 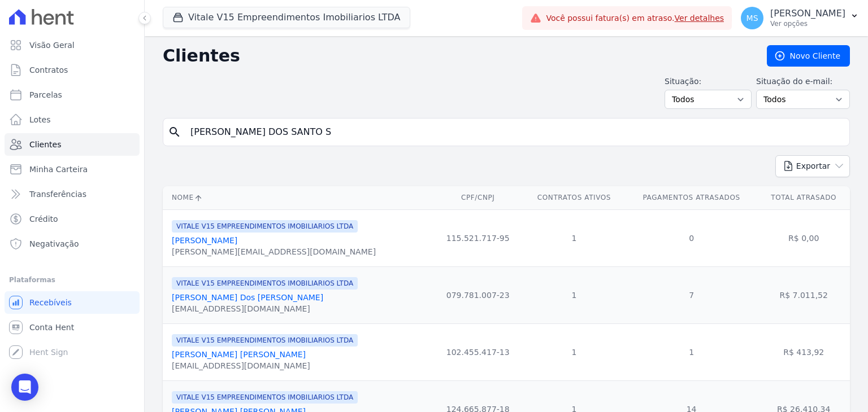 I want to click on a: Ver detalhes, so click(x=700, y=18).